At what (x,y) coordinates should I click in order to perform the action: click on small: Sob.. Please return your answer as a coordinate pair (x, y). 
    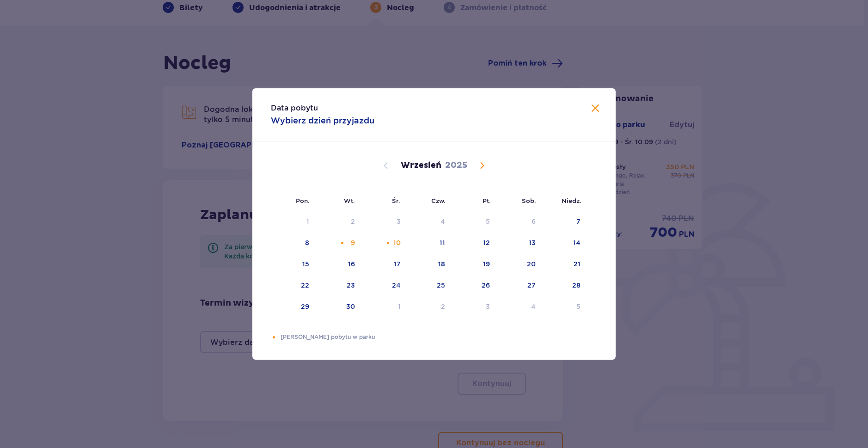
    Looking at the image, I should click on (529, 201).